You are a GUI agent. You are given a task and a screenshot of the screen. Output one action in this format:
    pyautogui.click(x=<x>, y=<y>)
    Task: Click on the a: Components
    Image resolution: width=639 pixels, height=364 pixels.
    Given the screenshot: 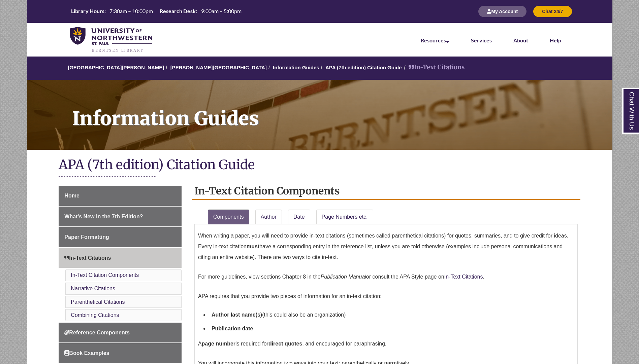 What is the action you would take?
    pyautogui.click(x=229, y=217)
    